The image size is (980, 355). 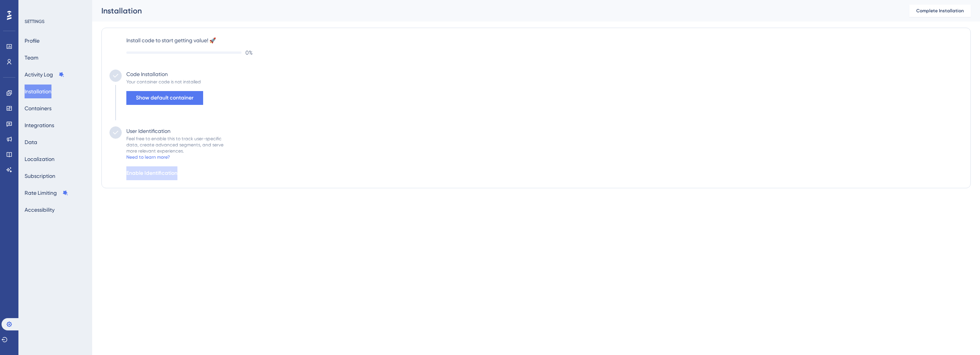 What do you see at coordinates (40, 159) in the screenshot?
I see `button: Localization` at bounding box center [40, 159].